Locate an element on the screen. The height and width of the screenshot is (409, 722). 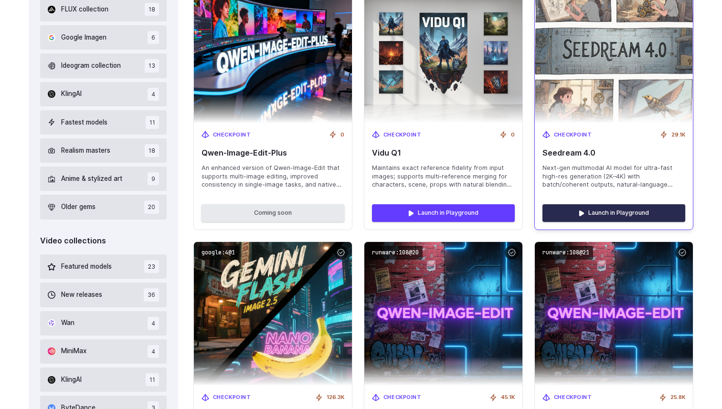
button: Google Imagen 6 is located at coordinates (103, 37).